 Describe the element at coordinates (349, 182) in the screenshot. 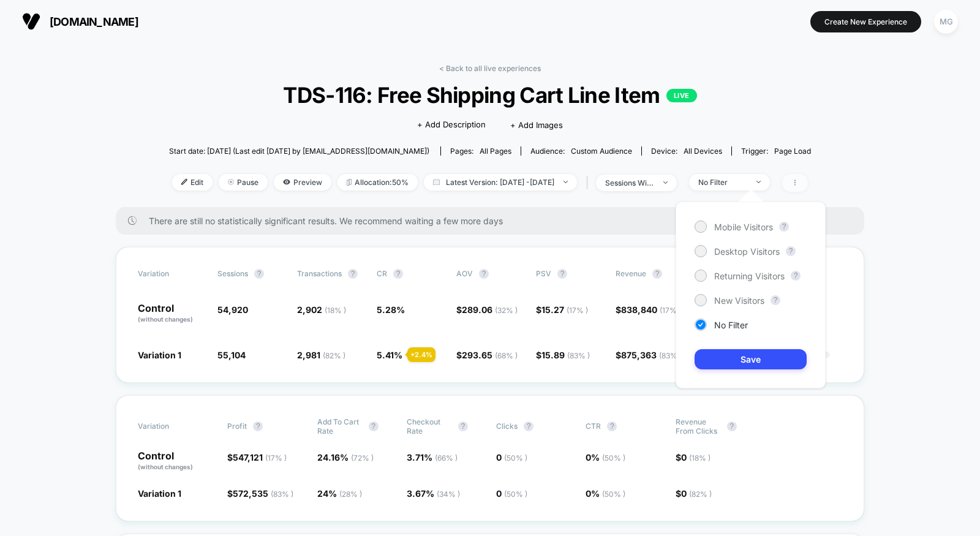

I see `img: rebalance` at that location.